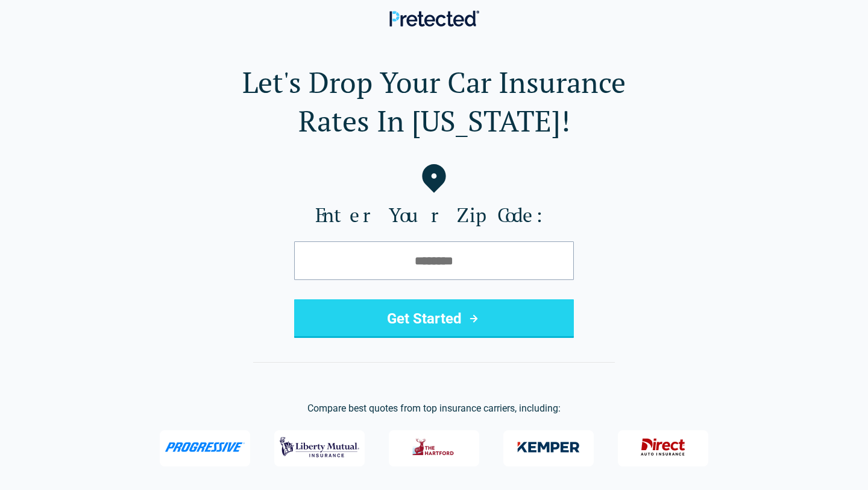  Describe the element at coordinates (549, 447) in the screenshot. I see `img: Kemper` at that location.